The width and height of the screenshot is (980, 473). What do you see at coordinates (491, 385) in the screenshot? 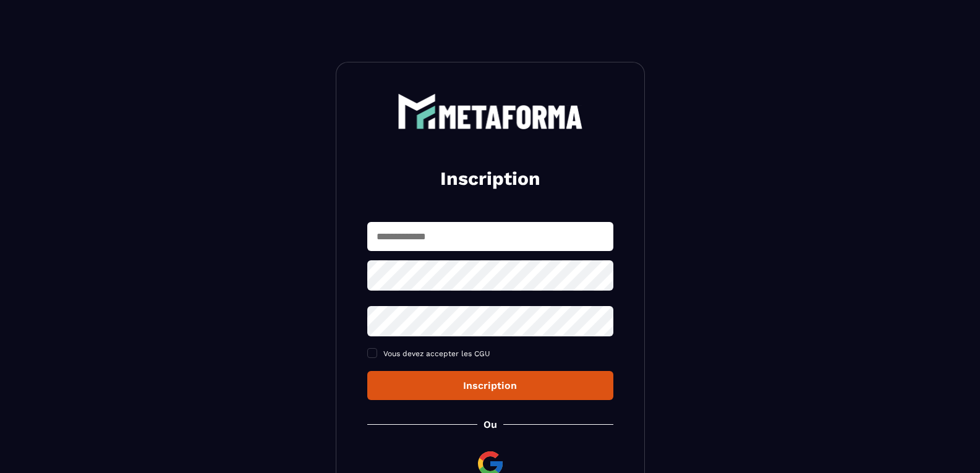
I see `button: Inscription` at bounding box center [491, 385].